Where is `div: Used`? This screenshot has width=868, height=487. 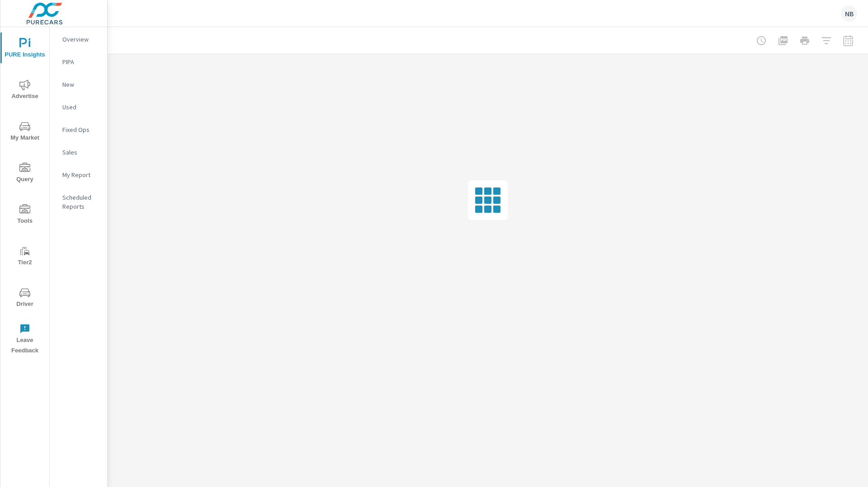 div: Used is located at coordinates (78, 107).